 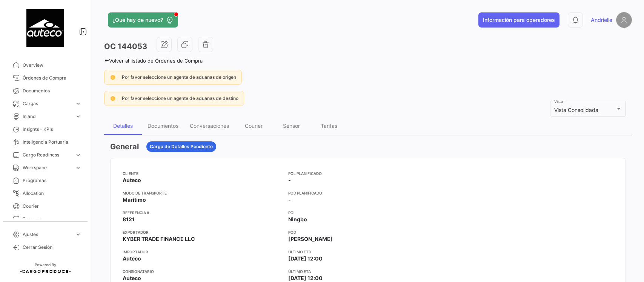 I want to click on span: Cargo Readiness, so click(x=47, y=155).